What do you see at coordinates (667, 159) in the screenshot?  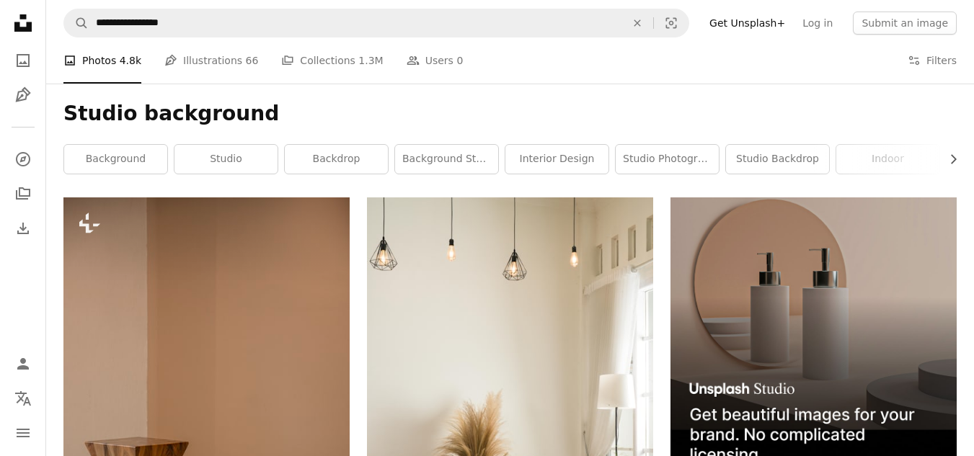 I see `a: studio photography` at bounding box center [667, 159].